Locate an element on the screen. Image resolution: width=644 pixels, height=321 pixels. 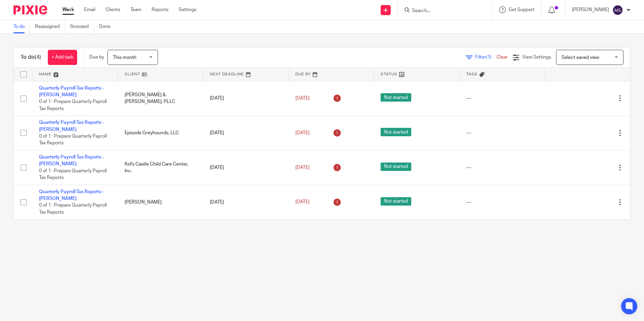
img: svg%3E is located at coordinates (618, 10).